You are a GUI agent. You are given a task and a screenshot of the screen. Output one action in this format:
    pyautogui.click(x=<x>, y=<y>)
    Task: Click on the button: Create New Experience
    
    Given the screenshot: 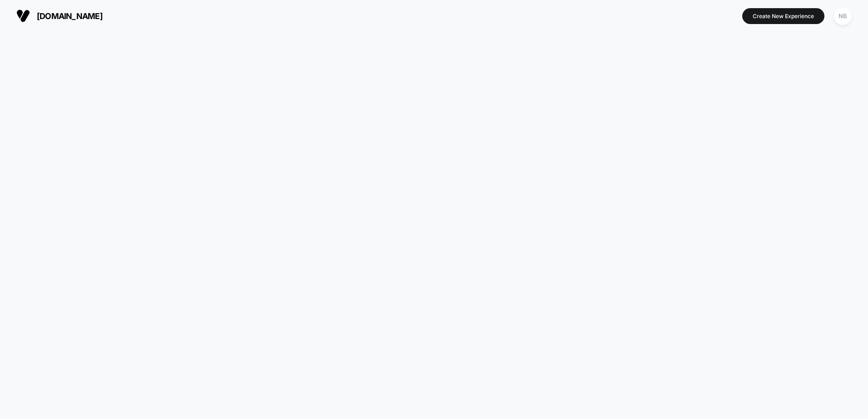 What is the action you would take?
    pyautogui.click(x=783, y=16)
    